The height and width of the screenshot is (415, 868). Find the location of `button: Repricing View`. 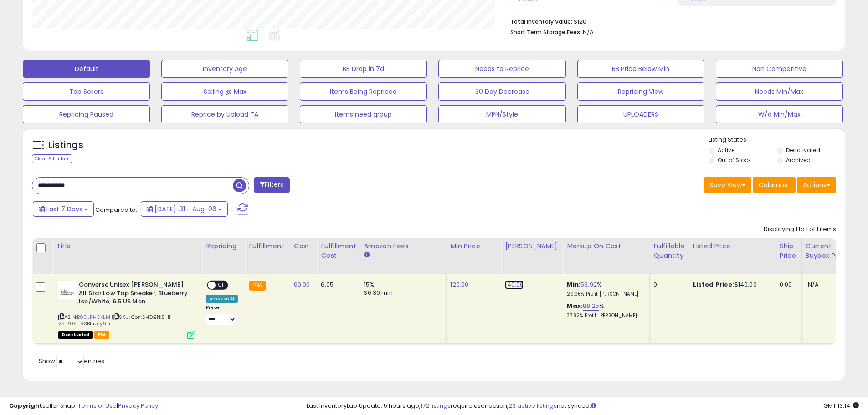

button: Repricing View is located at coordinates (641, 91).